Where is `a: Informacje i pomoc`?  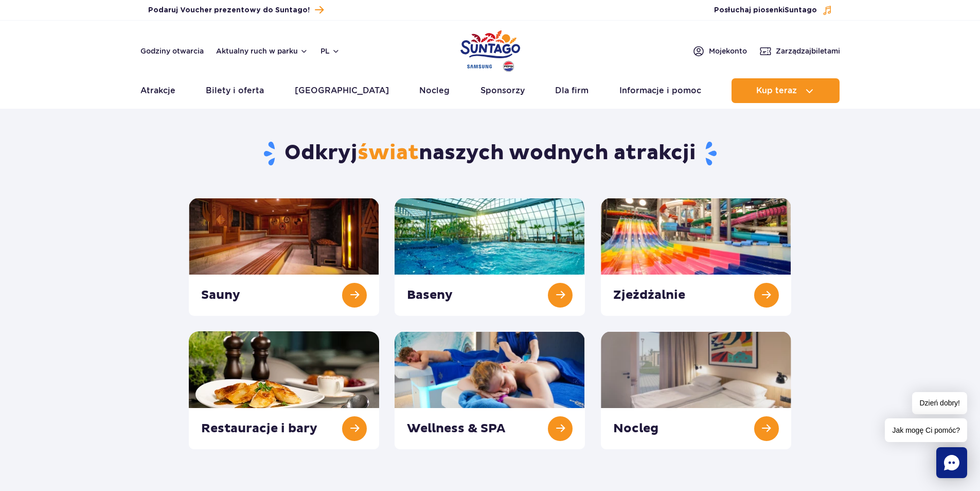
a: Informacje i pomoc is located at coordinates (660, 91).